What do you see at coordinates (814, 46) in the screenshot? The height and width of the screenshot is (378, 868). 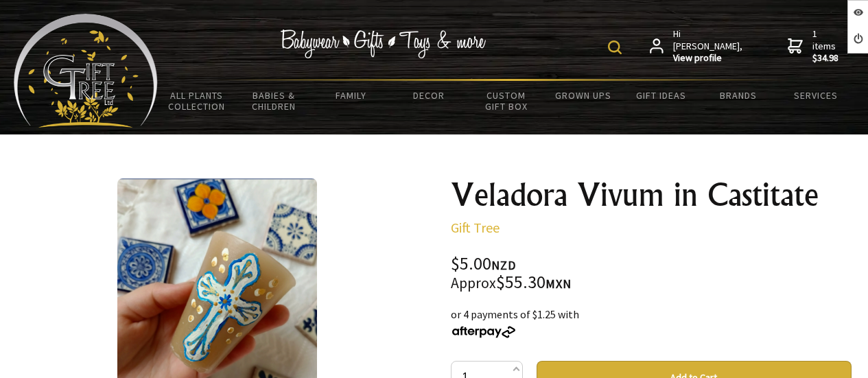 I see `a: 1 items$34.98` at bounding box center [814, 46].